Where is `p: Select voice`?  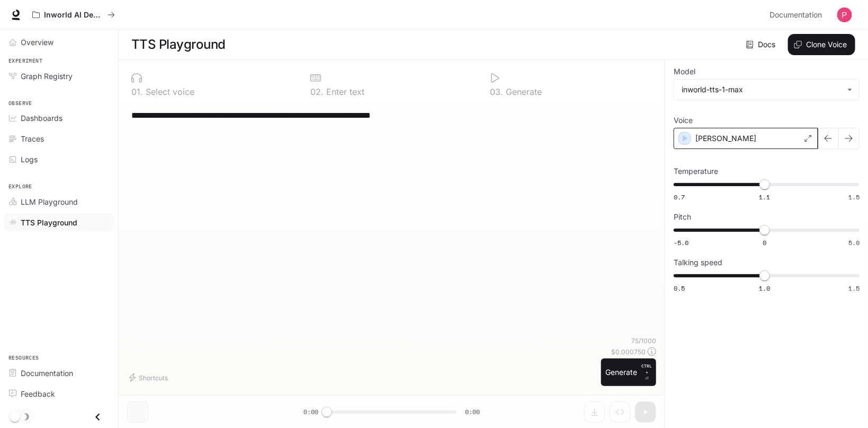 p: Select voice is located at coordinates (168, 92).